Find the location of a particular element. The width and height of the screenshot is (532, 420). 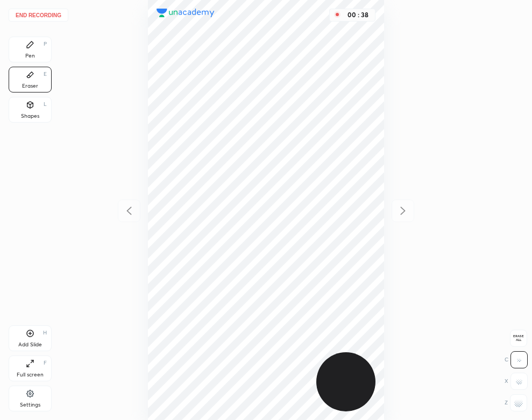

span: Erase all is located at coordinates (519, 338).